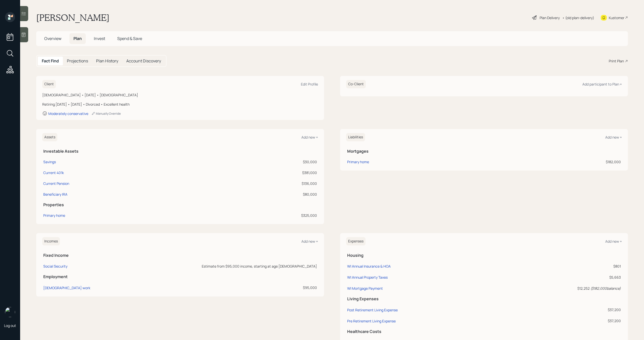 The height and width of the screenshot is (340, 644). What do you see at coordinates (368, 277) in the screenshot?
I see `div: WI Annual Property Taxes` at bounding box center [368, 277].